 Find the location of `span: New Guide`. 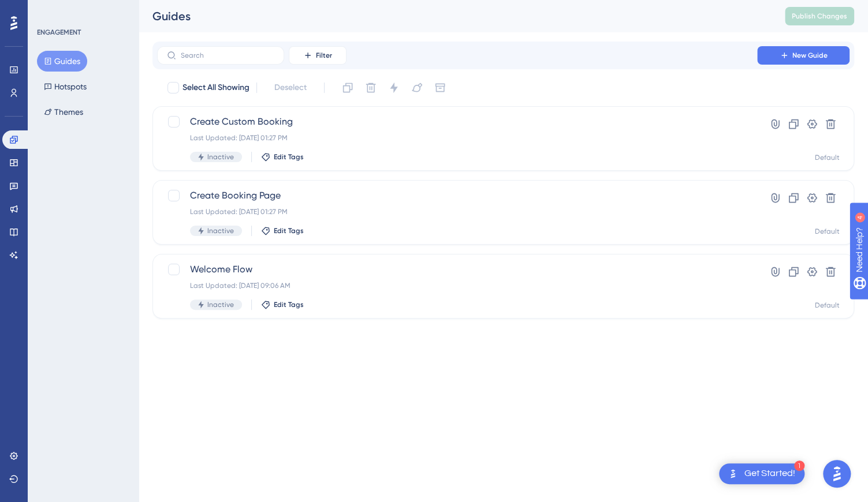

span: New Guide is located at coordinates (810, 55).